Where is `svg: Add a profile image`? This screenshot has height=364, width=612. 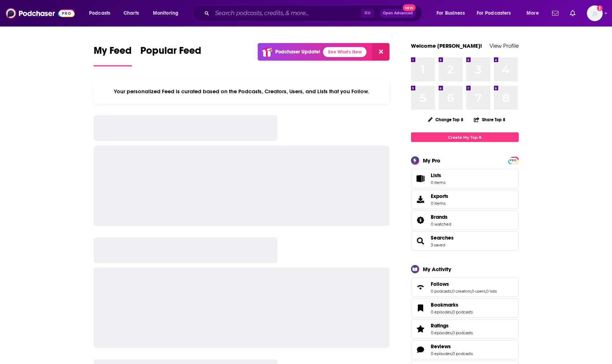
svg: Add a profile image is located at coordinates (600, 8).